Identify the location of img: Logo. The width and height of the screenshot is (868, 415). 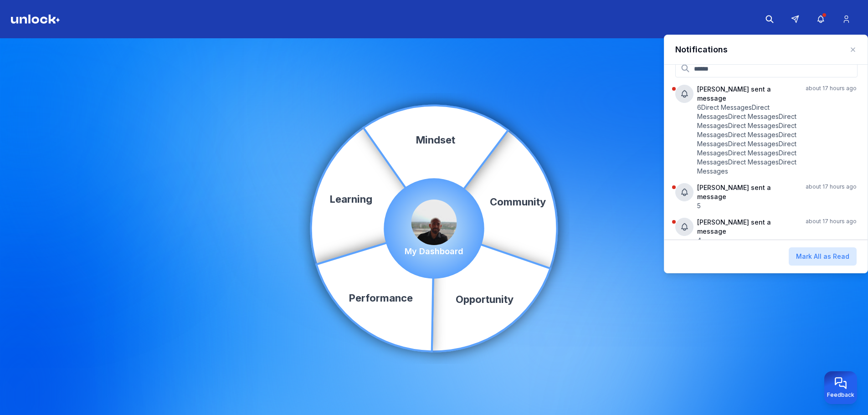
(36, 19).